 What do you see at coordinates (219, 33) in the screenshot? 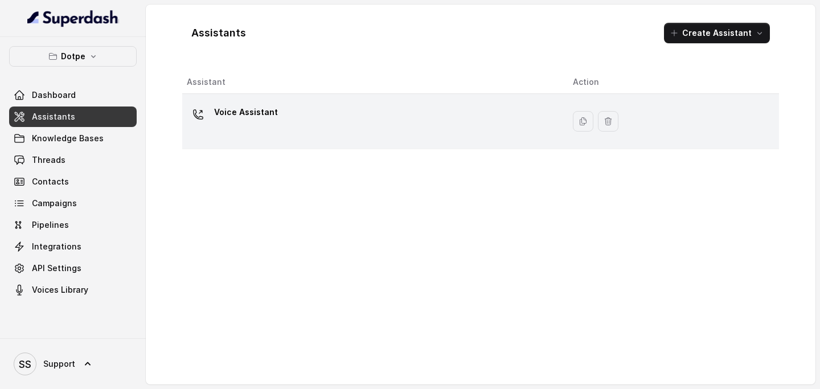
I see `h1: Assistants` at bounding box center [219, 33].